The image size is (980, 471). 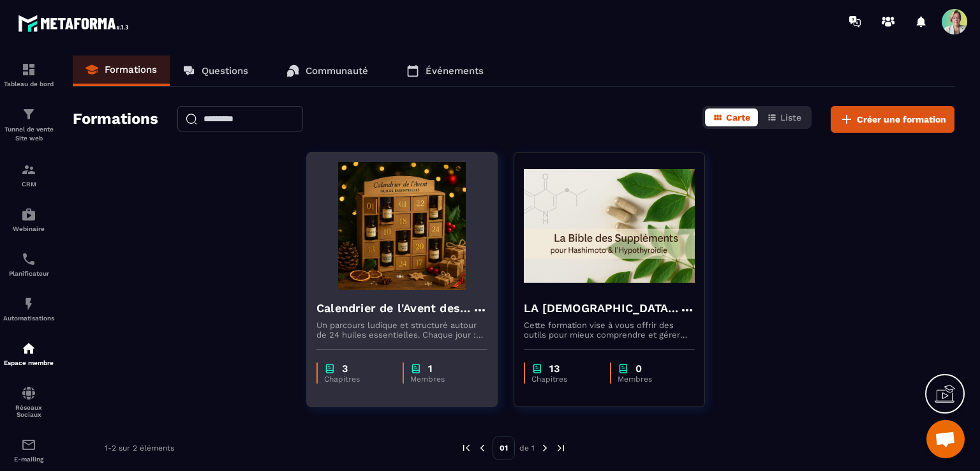 What do you see at coordinates (527, 448) in the screenshot?
I see `p: de 1` at bounding box center [527, 448].